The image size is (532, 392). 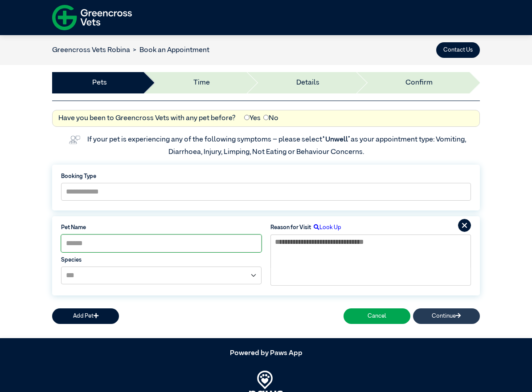 What do you see at coordinates (92, 17) in the screenshot?
I see `img: f-logo` at bounding box center [92, 17].